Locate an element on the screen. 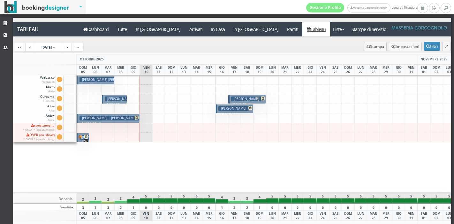 Image resolution: width=454 pixels, height=224 pixels. small: * JOLLY * (spostamenti) is located at coordinates (39, 129).